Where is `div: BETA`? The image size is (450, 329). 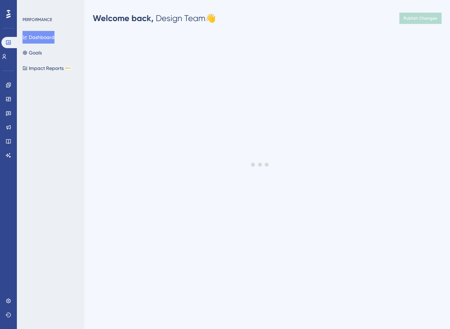 div: BETA is located at coordinates (68, 68).